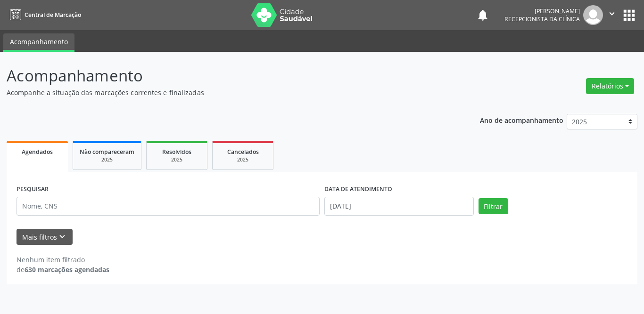  Describe the element at coordinates (107, 152) in the screenshot. I see `span: Não compareceram` at that location.